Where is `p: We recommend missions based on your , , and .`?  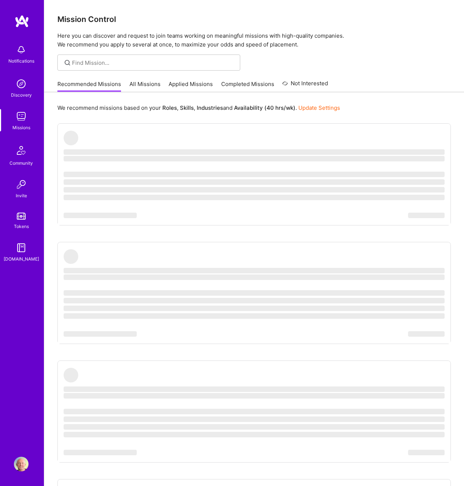
p: We recommend missions based on your , , and . is located at coordinates (199, 108).